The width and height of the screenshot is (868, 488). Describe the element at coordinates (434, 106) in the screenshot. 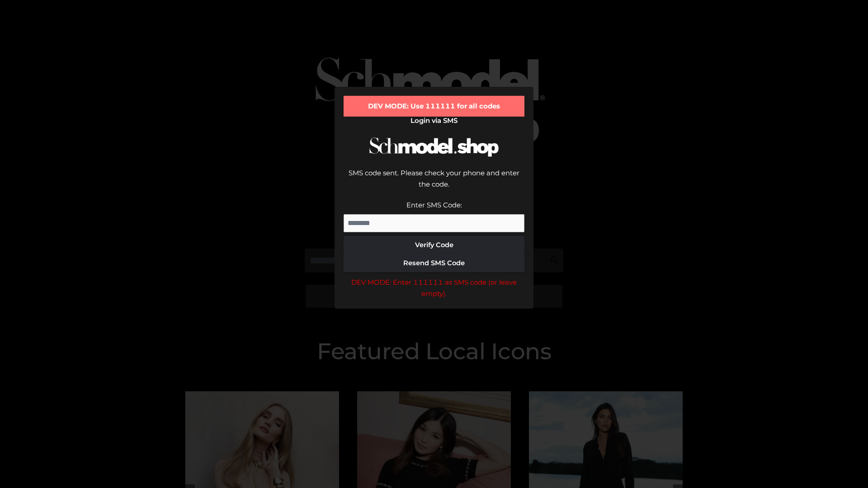

I see `div: DEV MODE: Use 111111 for all codes` at that location.